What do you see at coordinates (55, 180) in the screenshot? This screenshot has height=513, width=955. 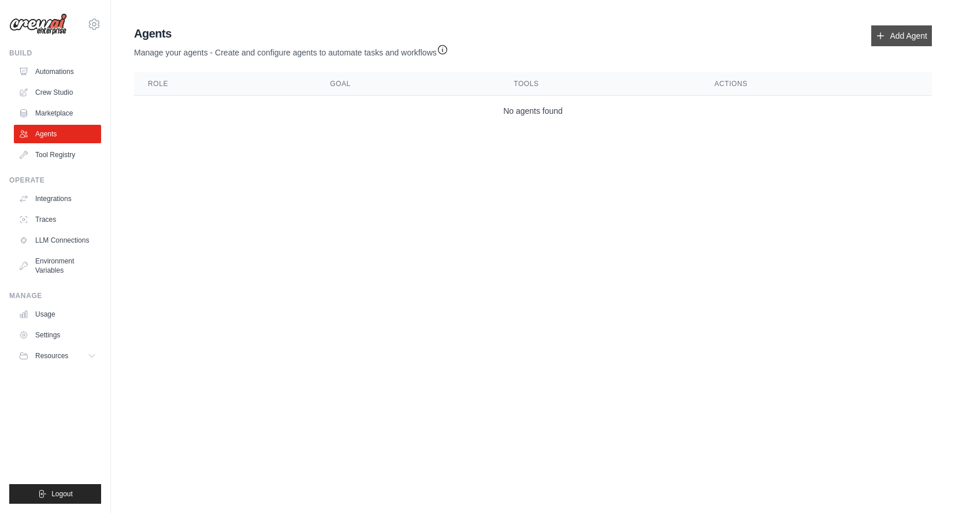 I see `div: Operate` at bounding box center [55, 180].